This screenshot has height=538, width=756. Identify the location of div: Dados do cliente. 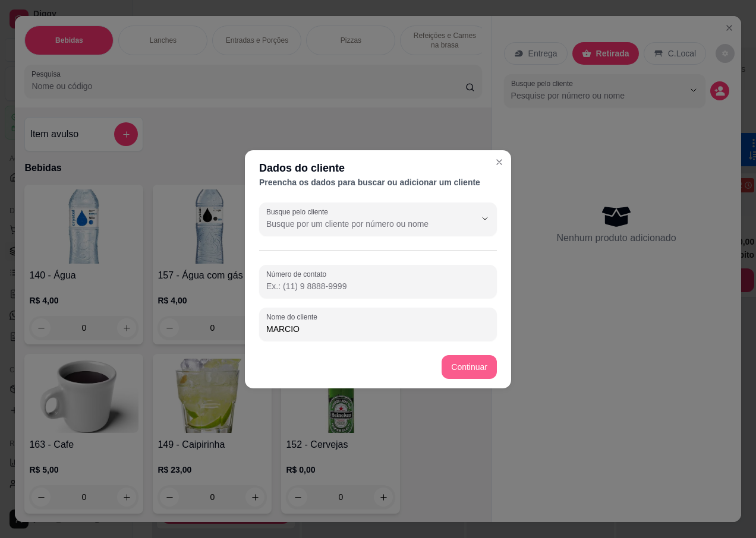
(378, 168).